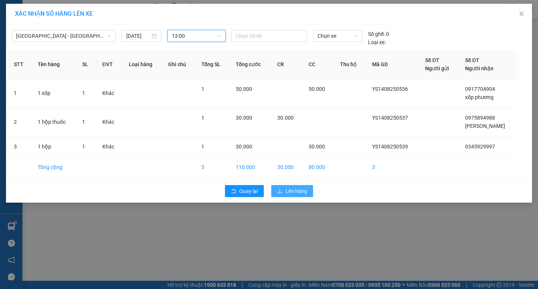  I want to click on span: Hà Nội - Thái Thụy (45 chỗ), so click(64, 36).